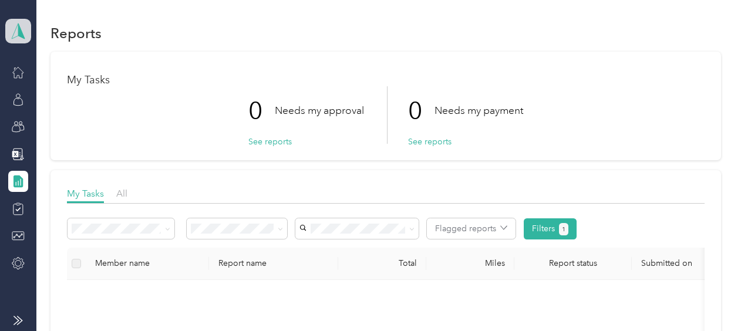  Describe the element at coordinates (471, 228) in the screenshot. I see `button: Flagged reports` at that location.